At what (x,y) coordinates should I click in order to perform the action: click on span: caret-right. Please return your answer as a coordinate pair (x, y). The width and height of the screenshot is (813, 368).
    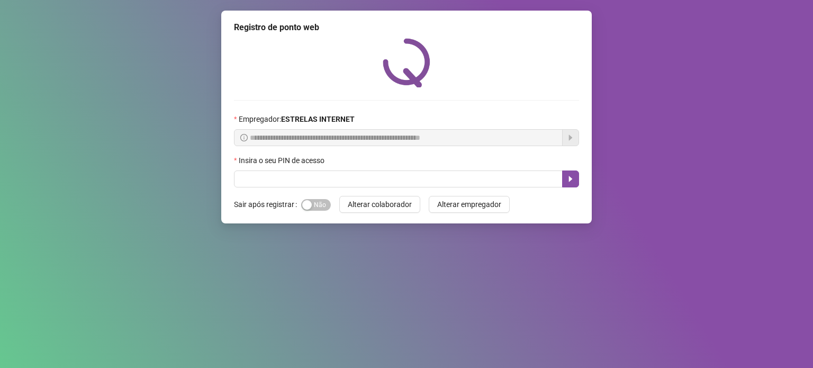
    Looking at the image, I should click on (571, 179).